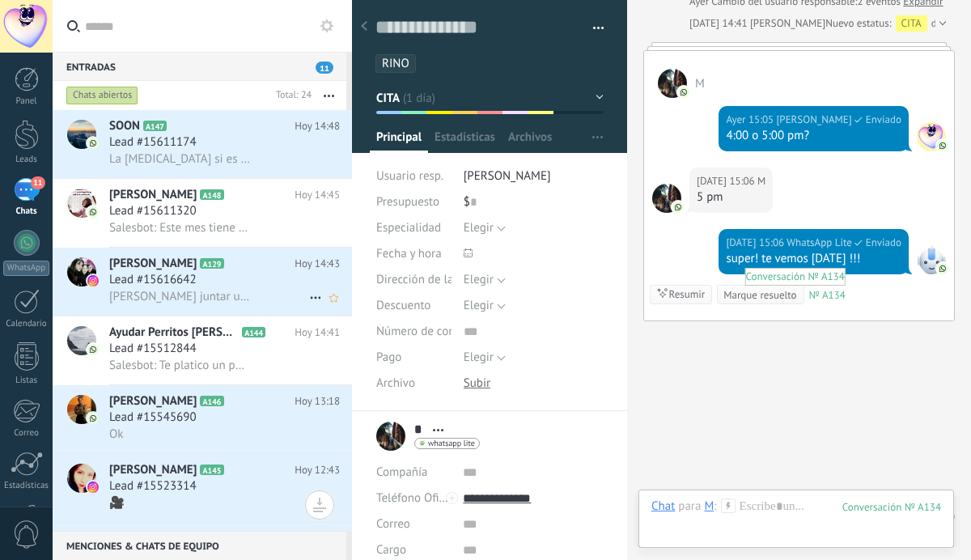  I want to click on span: Lead #15611320, so click(153, 211).